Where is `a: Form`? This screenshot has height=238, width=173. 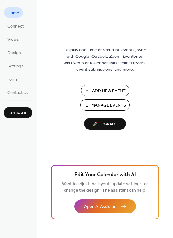
a: Form is located at coordinates (12, 79).